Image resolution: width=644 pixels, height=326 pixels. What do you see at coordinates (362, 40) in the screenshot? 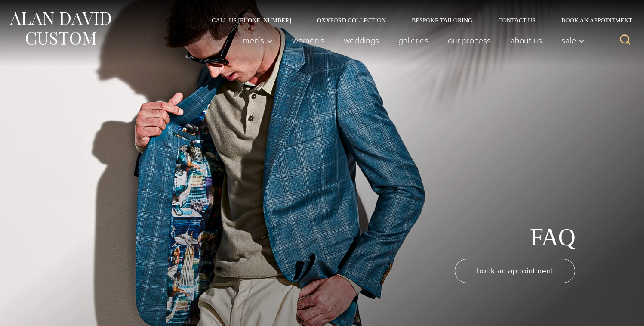
I see `a: weddings` at bounding box center [362, 40].